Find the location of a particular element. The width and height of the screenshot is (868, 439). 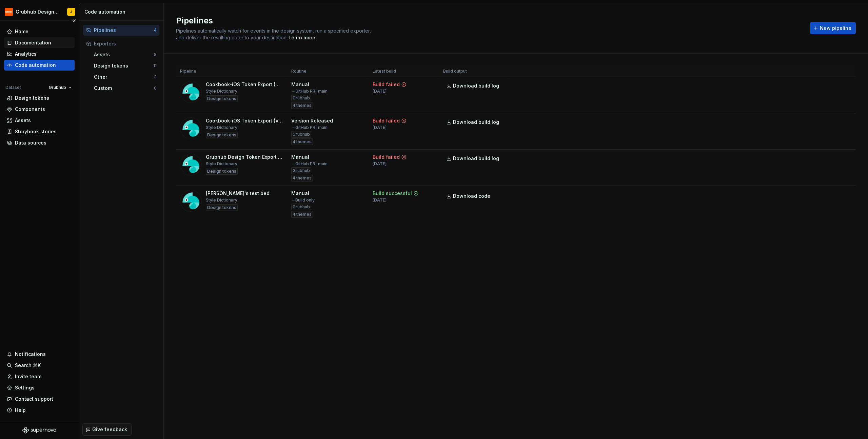

a: Download code is located at coordinates (469, 196).